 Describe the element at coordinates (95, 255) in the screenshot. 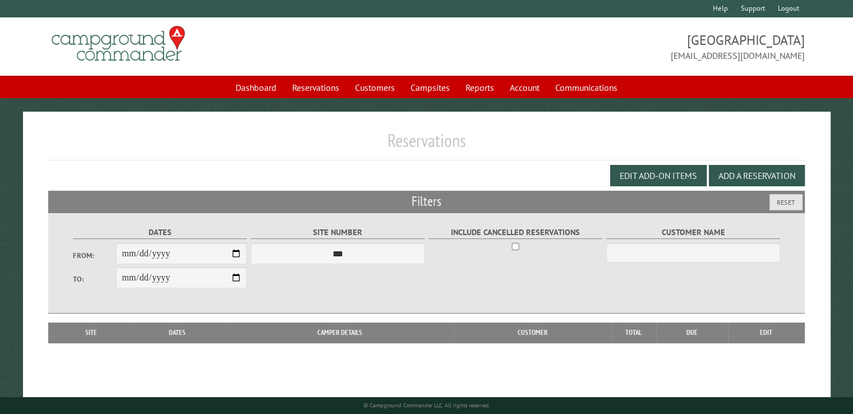

I see `label: From:` at that location.